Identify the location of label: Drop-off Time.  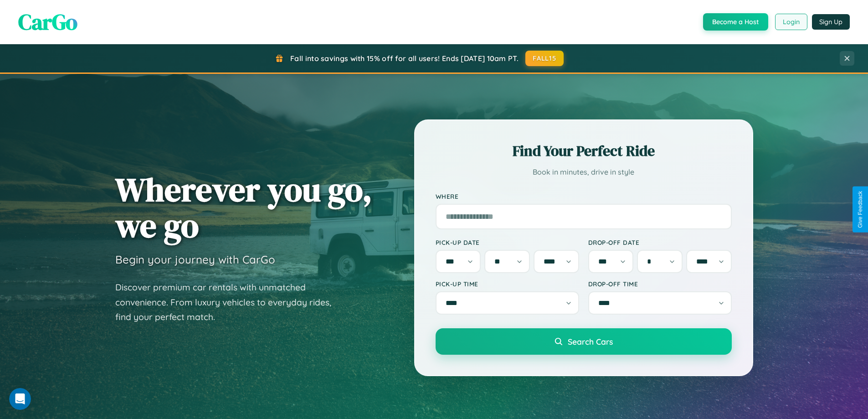
(660, 284).